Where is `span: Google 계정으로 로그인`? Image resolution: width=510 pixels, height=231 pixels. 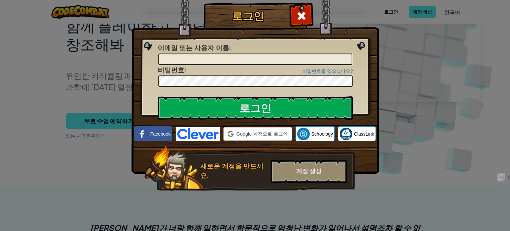 span: Google 계정으로 로그인 is located at coordinates (262, 134).